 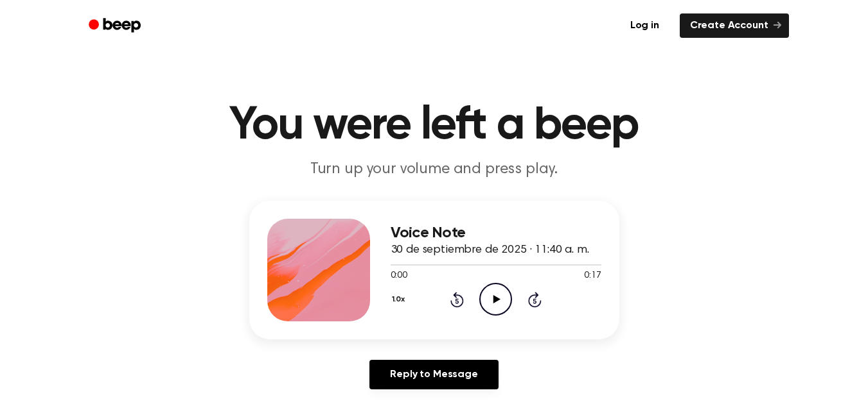 I want to click on h1: You were left a beep, so click(x=434, y=126).